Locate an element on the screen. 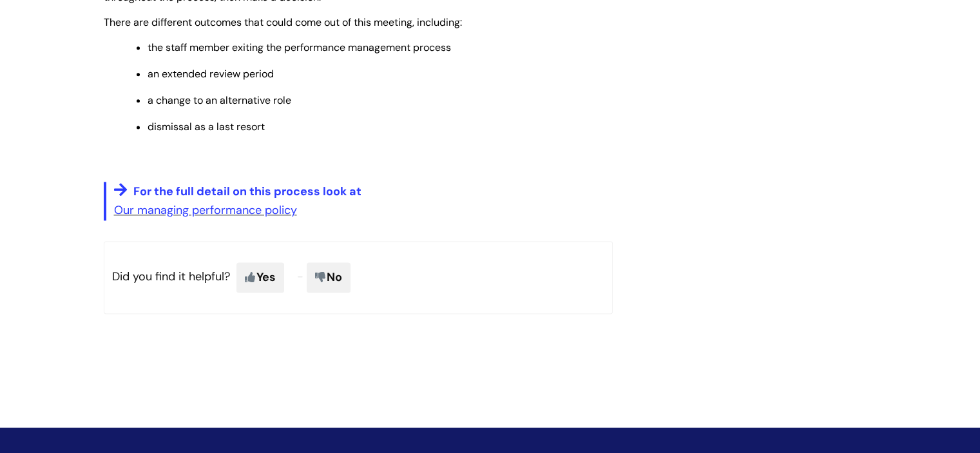 The height and width of the screenshot is (453, 980). span: No is located at coordinates (328, 277).